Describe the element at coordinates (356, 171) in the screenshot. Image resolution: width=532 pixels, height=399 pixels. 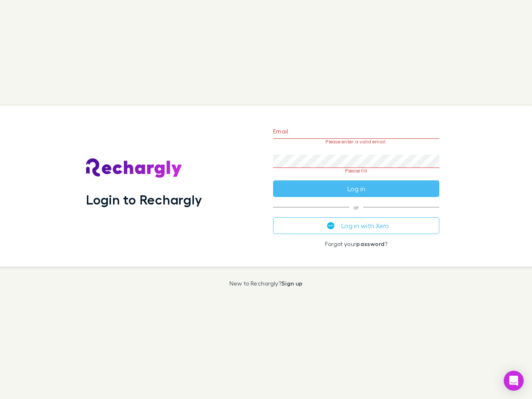
I see `p: Please fill` at that location.